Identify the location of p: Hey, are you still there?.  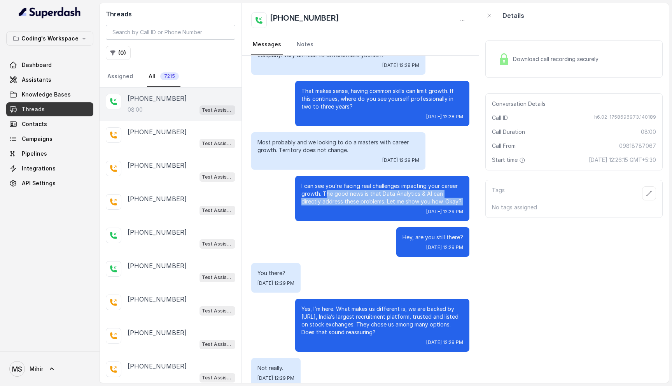
(433, 237).